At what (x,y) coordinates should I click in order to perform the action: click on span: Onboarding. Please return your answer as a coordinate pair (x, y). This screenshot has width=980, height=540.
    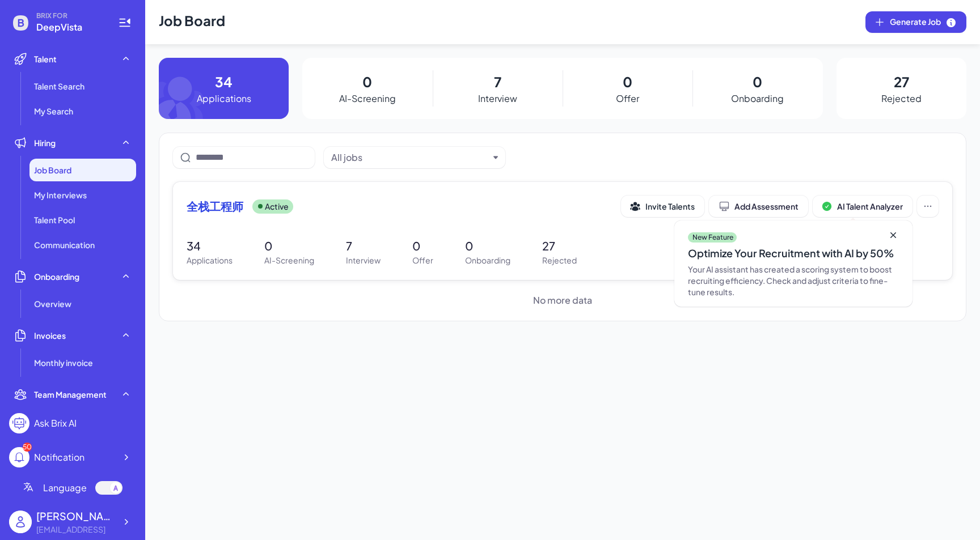
    Looking at the image, I should click on (57, 277).